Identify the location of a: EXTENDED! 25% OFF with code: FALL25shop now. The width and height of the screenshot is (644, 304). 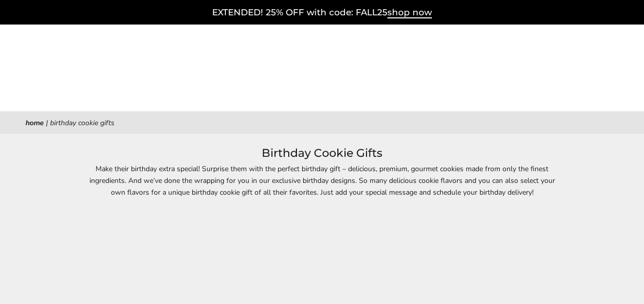
(322, 12).